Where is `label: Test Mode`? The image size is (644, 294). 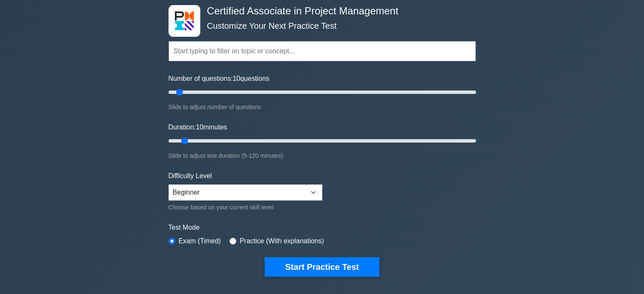
label: Test Mode is located at coordinates (322, 227).